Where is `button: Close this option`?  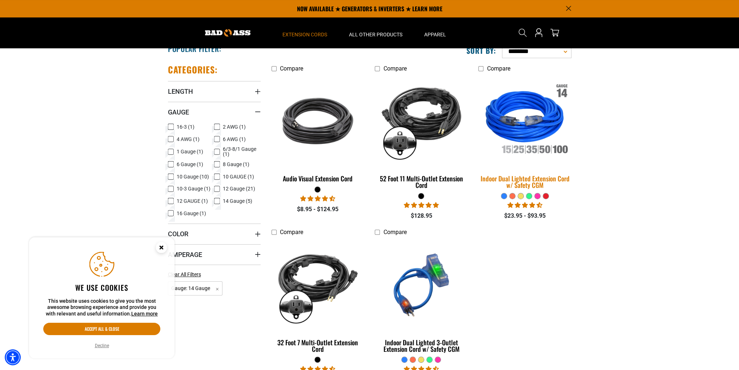 button: Close this option is located at coordinates (161, 248).